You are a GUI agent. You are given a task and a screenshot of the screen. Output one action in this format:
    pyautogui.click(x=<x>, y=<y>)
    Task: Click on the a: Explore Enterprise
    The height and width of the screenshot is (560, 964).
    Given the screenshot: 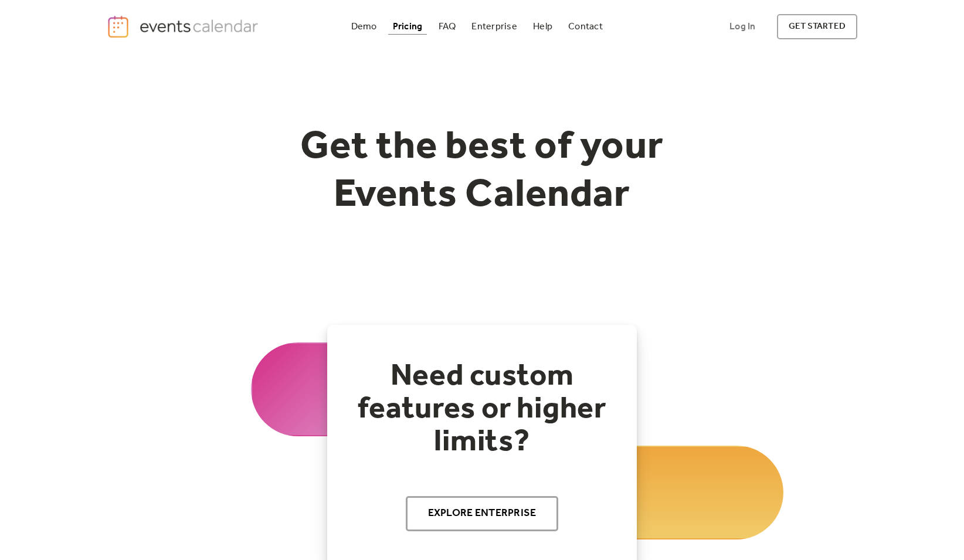 What is the action you would take?
    pyautogui.click(x=482, y=513)
    